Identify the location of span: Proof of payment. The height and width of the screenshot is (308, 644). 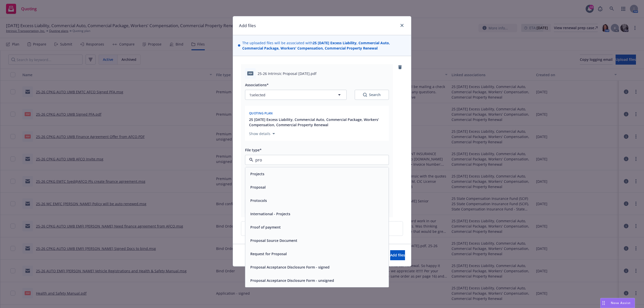
(265, 227).